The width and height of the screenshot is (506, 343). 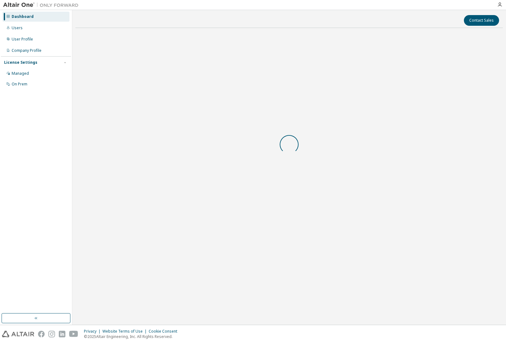 I want to click on img: facebook.svg, so click(x=41, y=334).